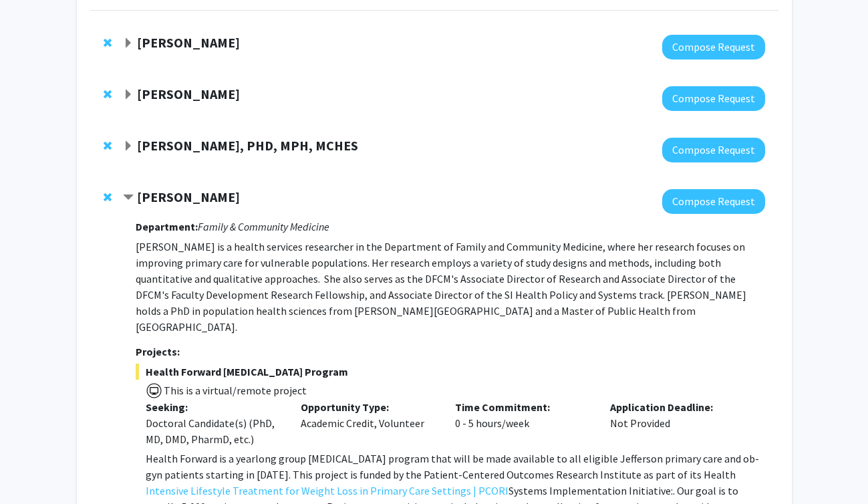 Image resolution: width=868 pixels, height=504 pixels. I want to click on p: Seeking:, so click(213, 407).